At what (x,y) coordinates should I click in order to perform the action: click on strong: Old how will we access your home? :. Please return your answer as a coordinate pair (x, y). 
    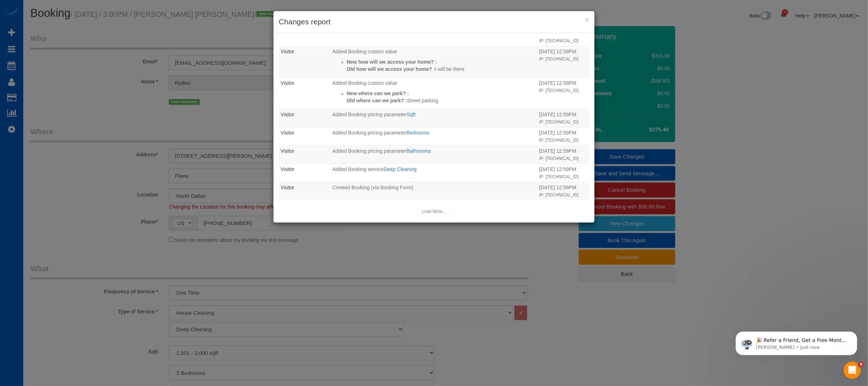
    Looking at the image, I should click on (391, 69).